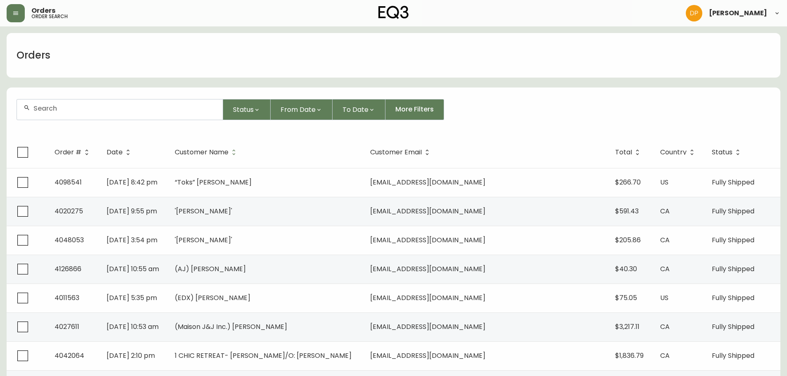 The image size is (787, 376). I want to click on span: $40.30, so click(626, 269).